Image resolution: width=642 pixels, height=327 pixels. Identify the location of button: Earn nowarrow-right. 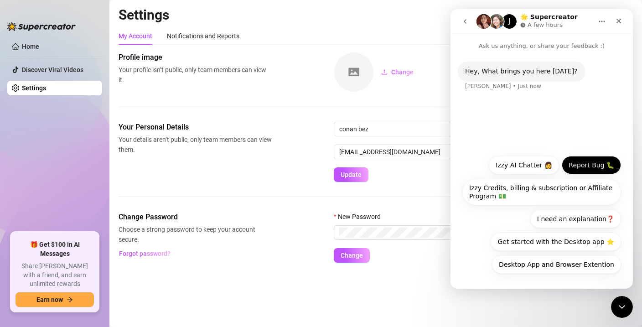
(55, 300).